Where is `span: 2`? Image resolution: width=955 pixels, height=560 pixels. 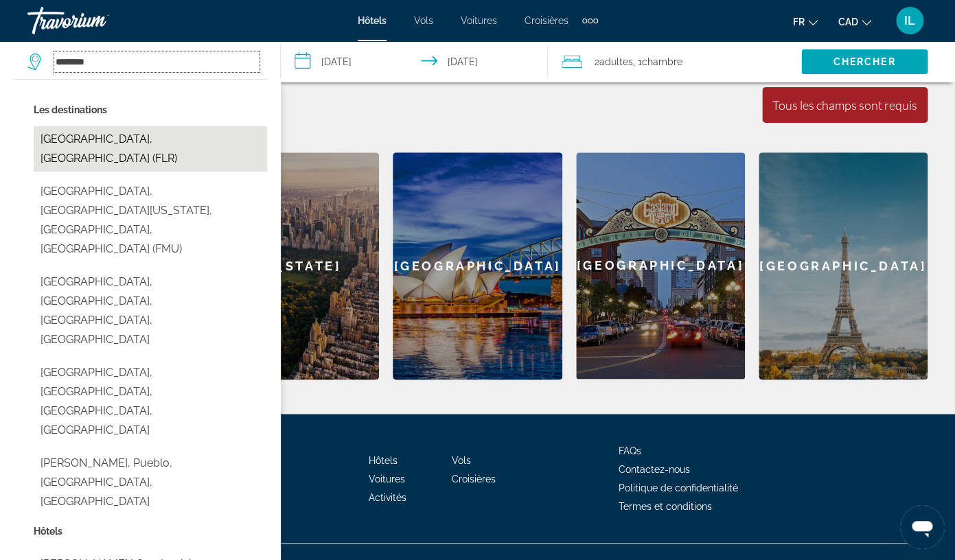 span: 2 is located at coordinates (614, 62).